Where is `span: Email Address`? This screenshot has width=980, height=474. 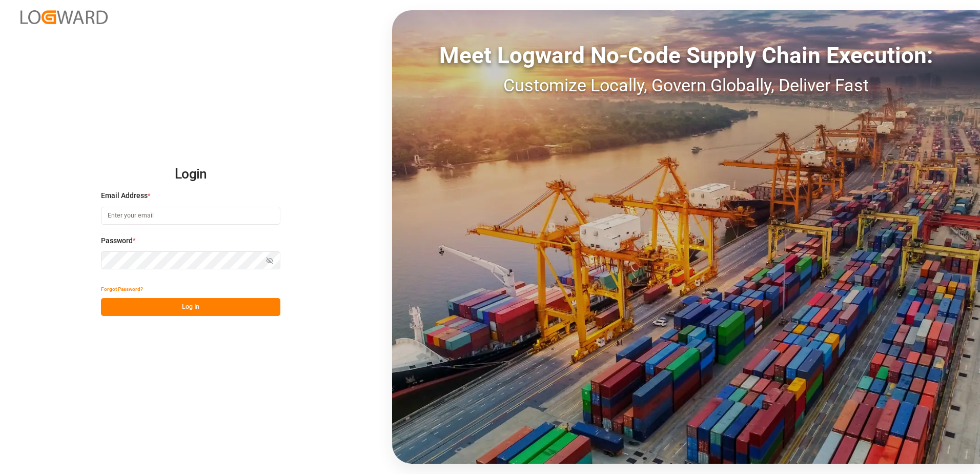
span: Email Address is located at coordinates (124, 195).